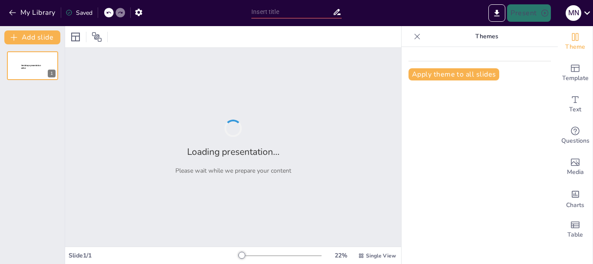 This screenshot has height=264, width=593. I want to click on p: Themes, so click(487, 36).